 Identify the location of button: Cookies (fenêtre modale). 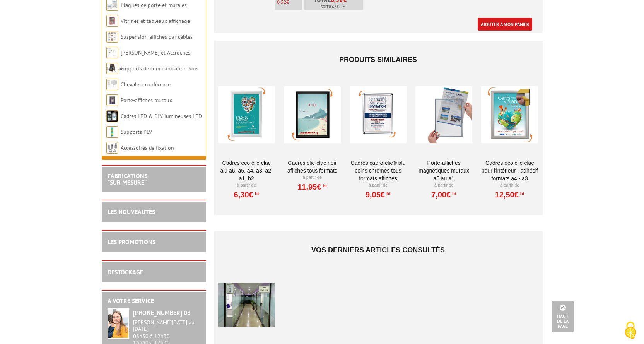
(630, 331).